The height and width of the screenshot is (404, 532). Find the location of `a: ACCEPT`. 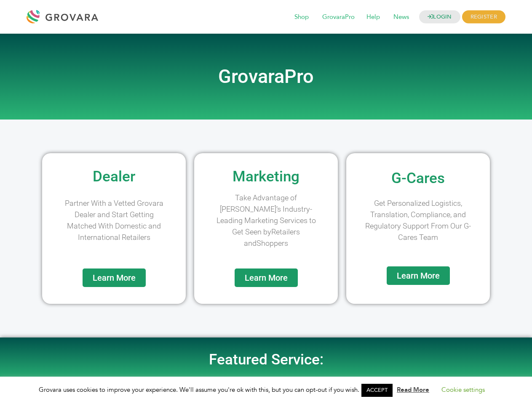

a: ACCEPT is located at coordinates (377, 390).